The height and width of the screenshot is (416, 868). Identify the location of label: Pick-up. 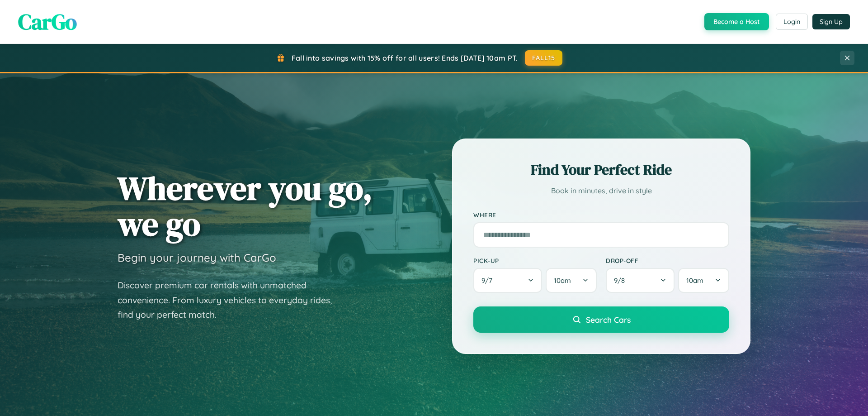
(535, 260).